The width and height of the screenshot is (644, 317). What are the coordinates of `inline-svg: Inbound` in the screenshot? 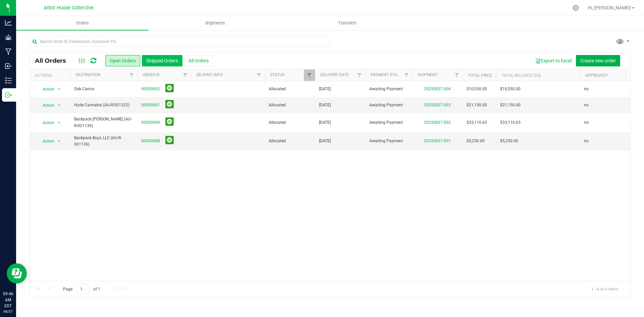 It's located at (8, 66).